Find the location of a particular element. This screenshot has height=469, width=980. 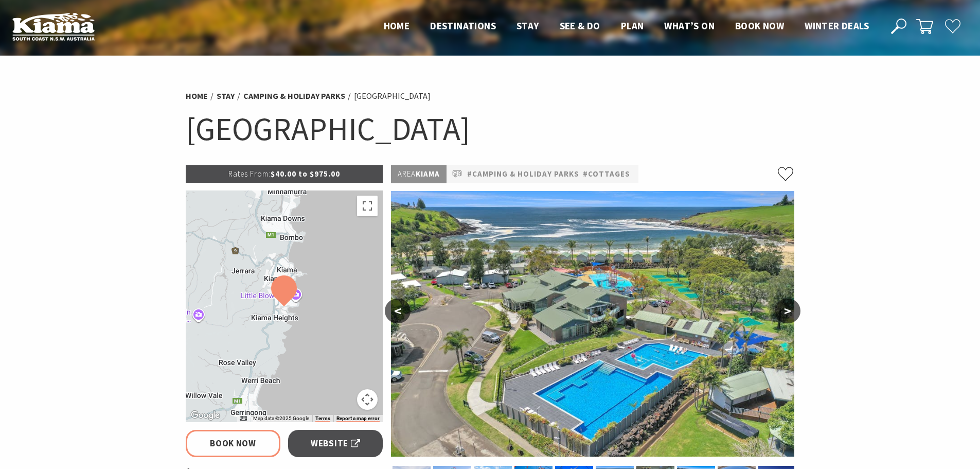

span: Map data ©2025 Google is located at coordinates (280, 418).